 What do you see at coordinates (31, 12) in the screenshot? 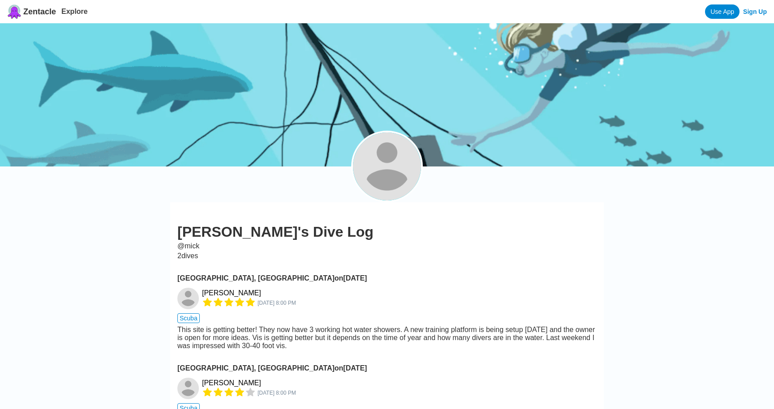
I see `a: Zentacle logoZentacle` at bounding box center [31, 12].